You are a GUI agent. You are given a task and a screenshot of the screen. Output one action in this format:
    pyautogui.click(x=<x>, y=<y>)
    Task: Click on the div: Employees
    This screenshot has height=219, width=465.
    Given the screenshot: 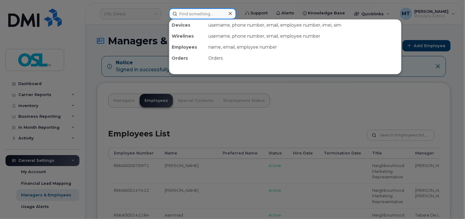 What is the action you would take?
    pyautogui.click(x=188, y=47)
    